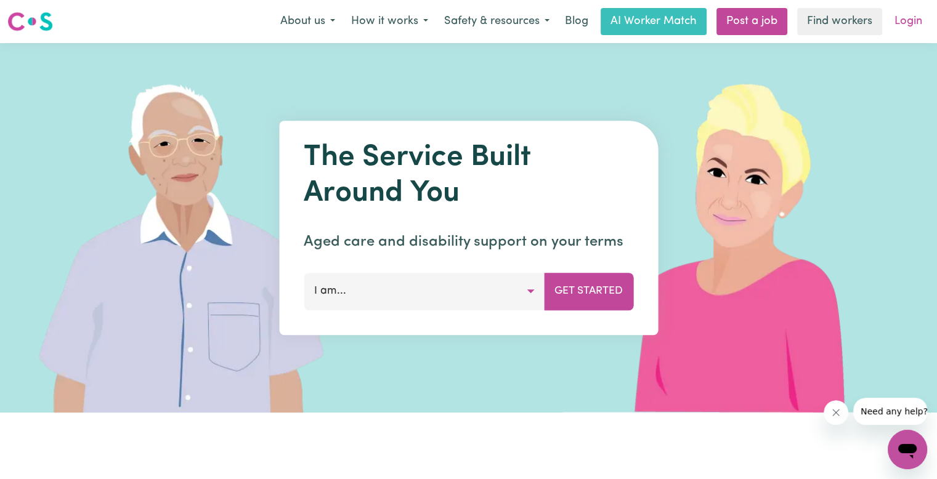 The image size is (937, 479). What do you see at coordinates (307, 22) in the screenshot?
I see `button: About us` at bounding box center [307, 22].